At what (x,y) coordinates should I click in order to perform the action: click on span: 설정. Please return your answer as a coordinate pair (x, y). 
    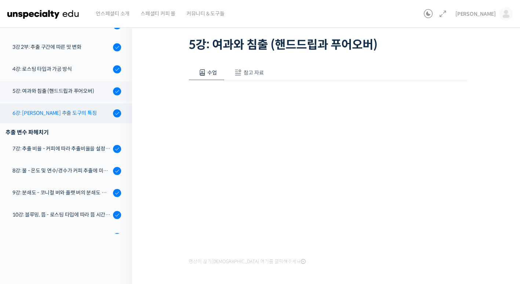
    Looking at the image, I should click on (118, 237).